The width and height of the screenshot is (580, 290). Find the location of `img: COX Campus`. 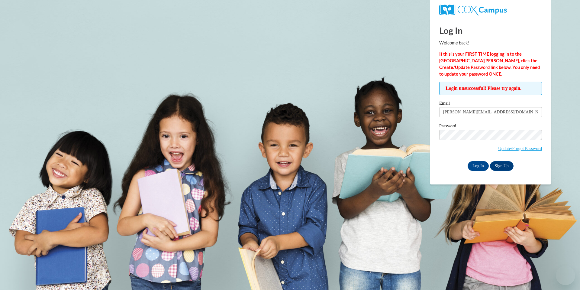

img: COX Campus is located at coordinates (473, 10).